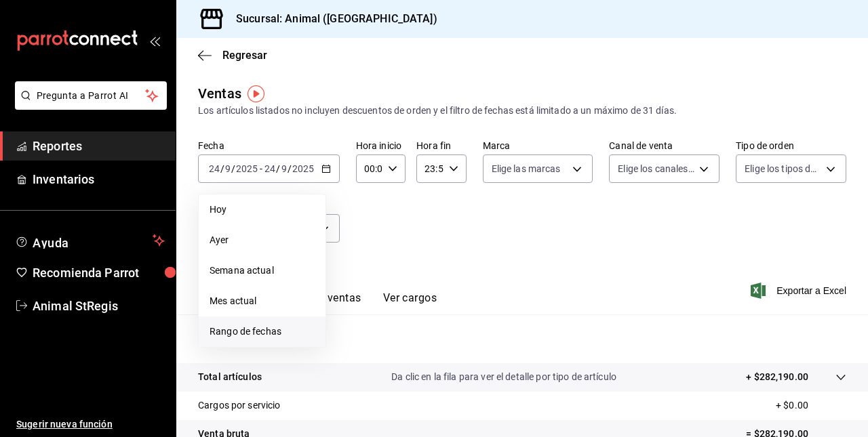  Describe the element at coordinates (268, 146) in the screenshot. I see `label: Fecha` at that location.